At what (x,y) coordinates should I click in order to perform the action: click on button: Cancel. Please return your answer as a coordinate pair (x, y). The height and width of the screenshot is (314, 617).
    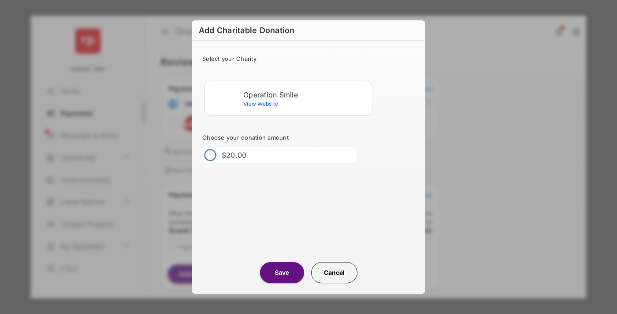
    Looking at the image, I should click on (334, 273).